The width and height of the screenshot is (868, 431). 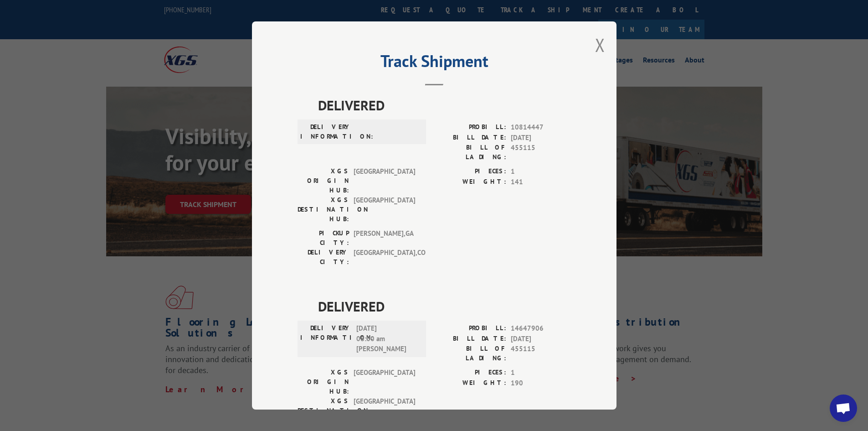 What do you see at coordinates (323, 238) in the screenshot?
I see `label: PICKUP CITY:` at bounding box center [323, 238].